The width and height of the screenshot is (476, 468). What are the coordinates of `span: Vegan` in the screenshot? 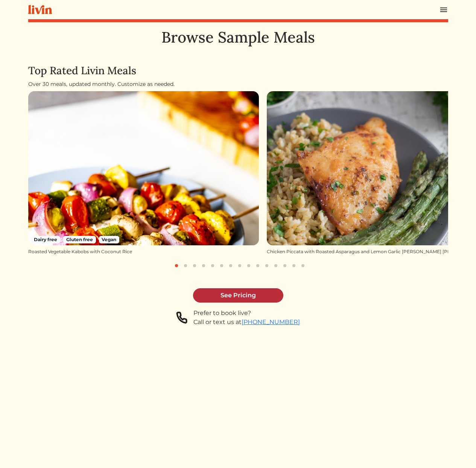 It's located at (109, 240).